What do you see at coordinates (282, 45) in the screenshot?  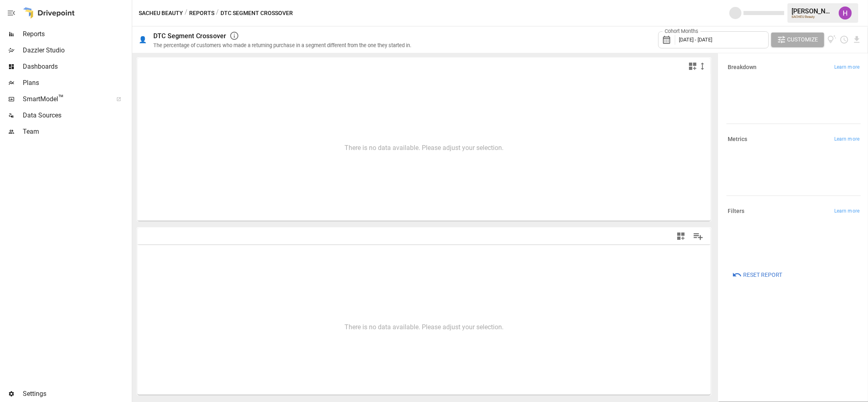 I see `div: The percentage of customers who made a returning purchase in a segment different from the one the...` at bounding box center [282, 45].